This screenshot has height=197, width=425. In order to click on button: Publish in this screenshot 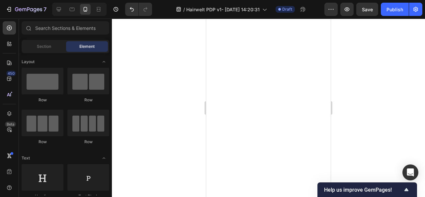, I will do `click(394, 9)`.